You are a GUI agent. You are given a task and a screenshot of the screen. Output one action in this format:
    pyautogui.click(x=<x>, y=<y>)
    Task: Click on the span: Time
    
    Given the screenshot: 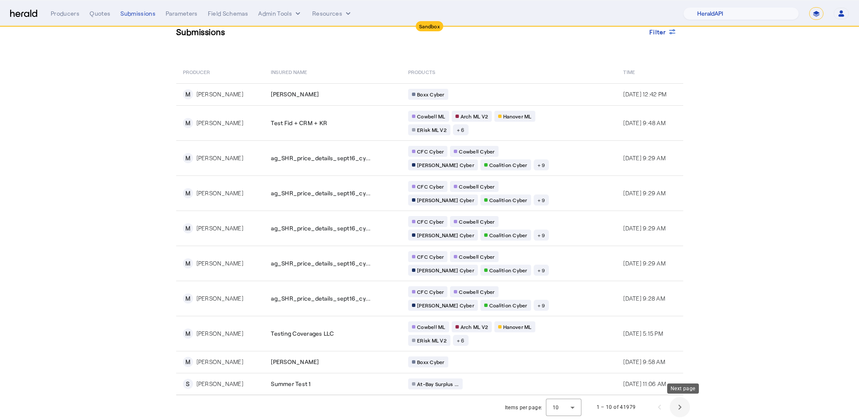 What is the action you would take?
    pyautogui.click(x=629, y=71)
    